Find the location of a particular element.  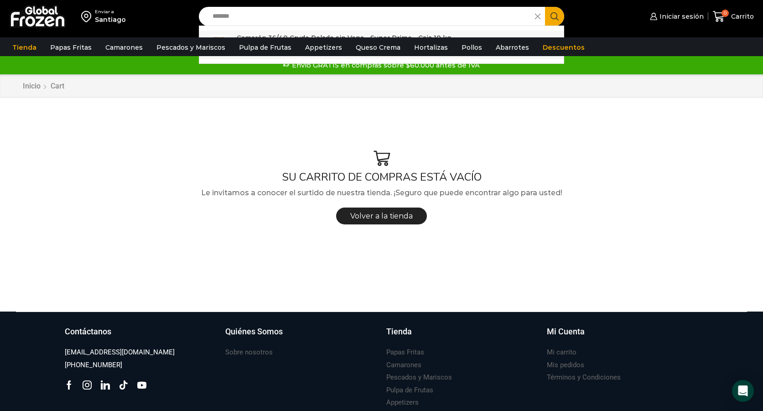

button: Search button is located at coordinates (555, 16).